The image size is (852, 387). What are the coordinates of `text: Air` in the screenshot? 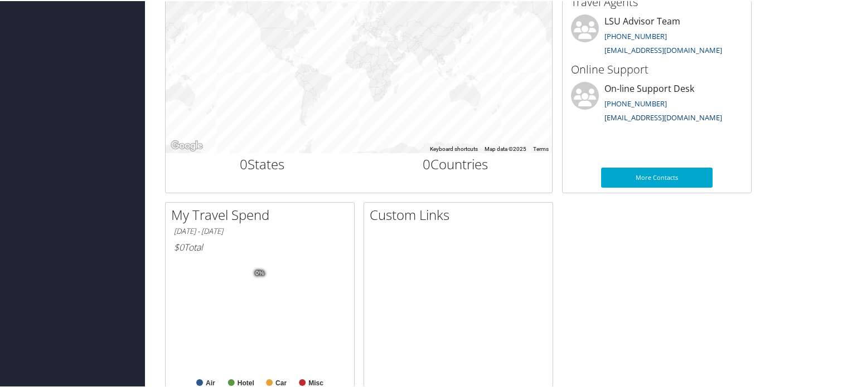 It's located at (210, 382).